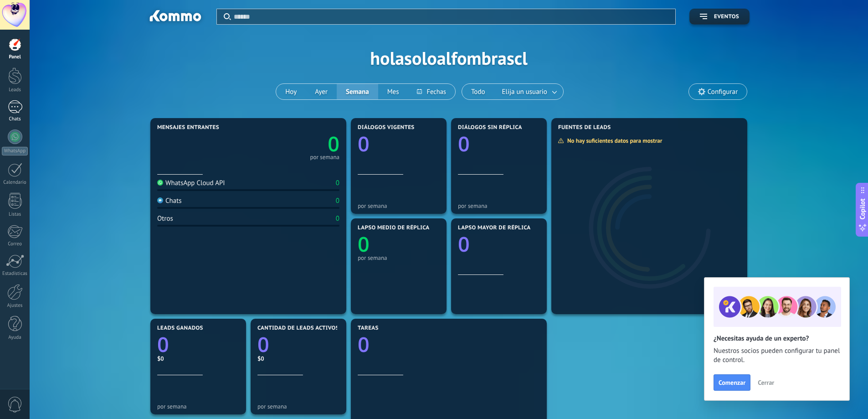  Describe the element at coordinates (321, 91) in the screenshot. I see `button: Ayer` at that location.